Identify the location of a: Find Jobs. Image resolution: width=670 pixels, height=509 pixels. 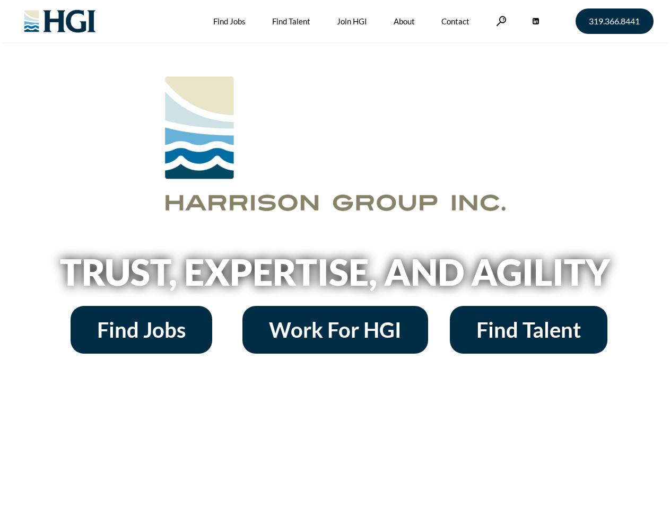
(141, 330).